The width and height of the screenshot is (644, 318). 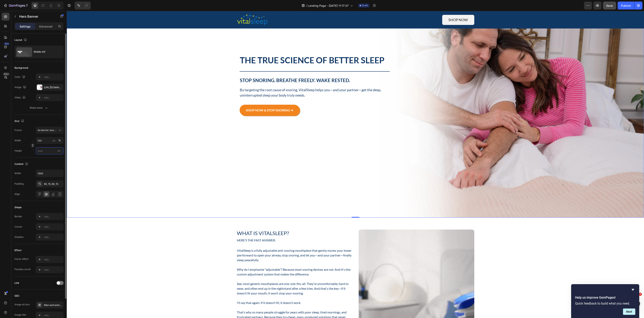 What do you see at coordinates (391, 9) in the screenshot?
I see `a: Shop now` at bounding box center [391, 9].